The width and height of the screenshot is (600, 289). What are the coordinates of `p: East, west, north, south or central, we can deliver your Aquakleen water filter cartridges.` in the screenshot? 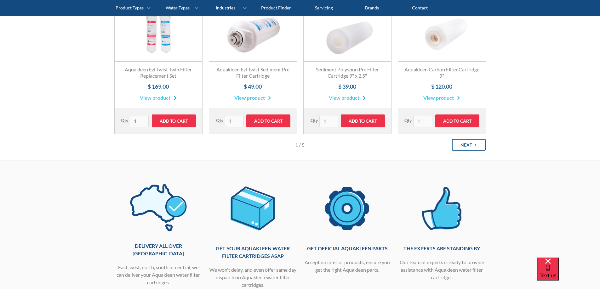 It's located at (158, 275).